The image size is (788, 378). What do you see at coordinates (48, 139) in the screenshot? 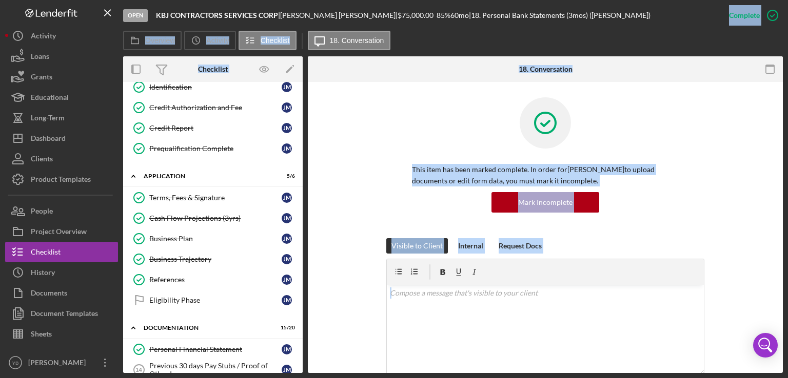
I see `div: Dashboard` at bounding box center [48, 139].